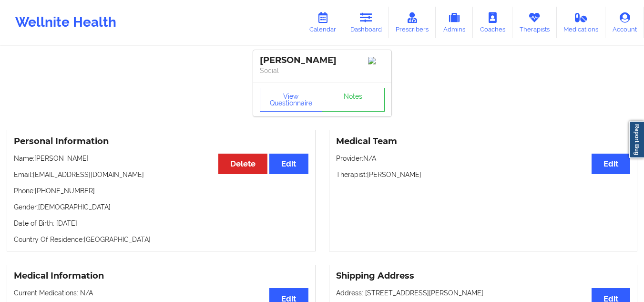 The width and height of the screenshot is (644, 302). Describe the element at coordinates (535, 23) in the screenshot. I see `a: Therapists` at that location.